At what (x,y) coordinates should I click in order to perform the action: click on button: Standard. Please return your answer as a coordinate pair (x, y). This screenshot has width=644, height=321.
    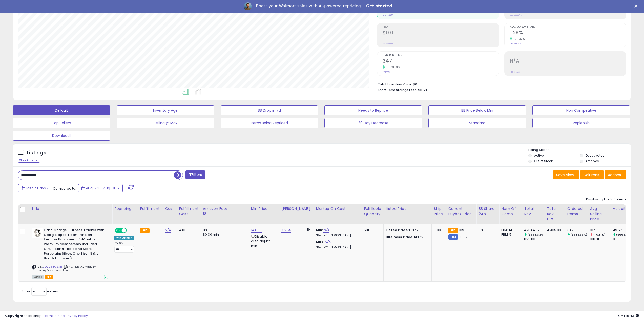
    Looking at the image, I should click on (477, 123).